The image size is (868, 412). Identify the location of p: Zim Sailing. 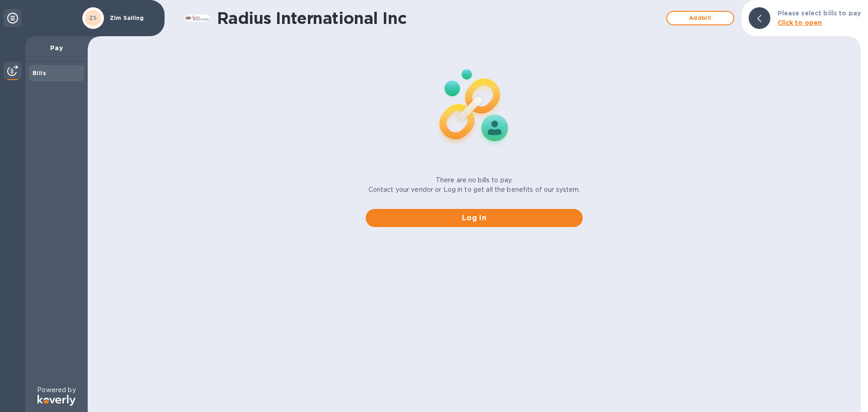
(132, 18).